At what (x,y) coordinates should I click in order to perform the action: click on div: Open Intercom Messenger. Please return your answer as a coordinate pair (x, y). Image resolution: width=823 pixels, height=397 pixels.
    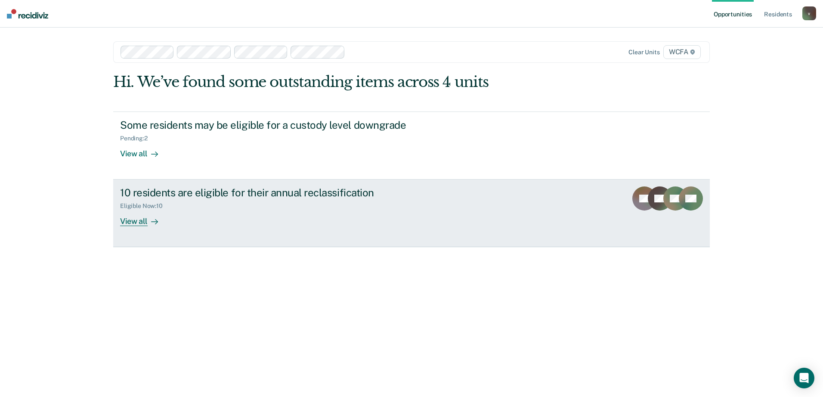
    Looking at the image, I should click on (804, 378).